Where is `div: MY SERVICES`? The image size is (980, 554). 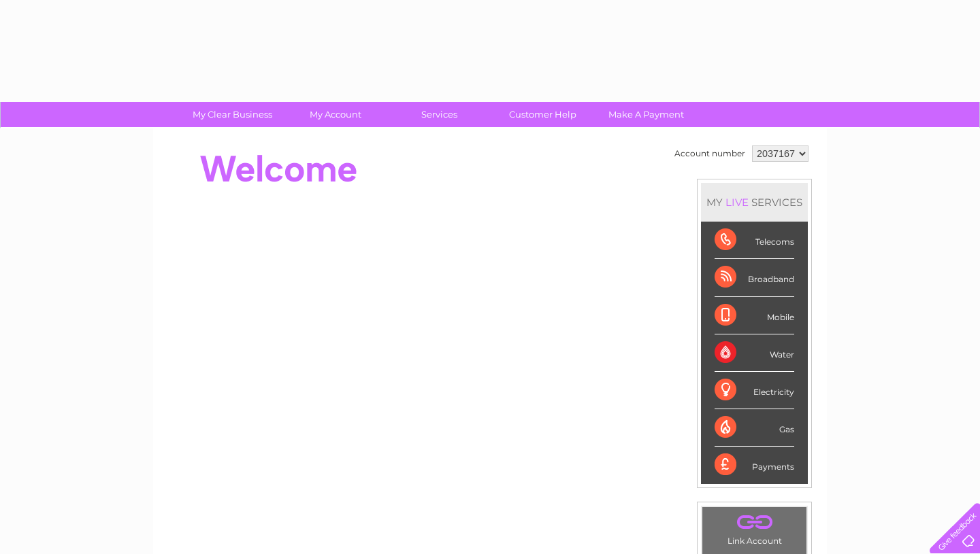 div: MY SERVICES is located at coordinates (754, 202).